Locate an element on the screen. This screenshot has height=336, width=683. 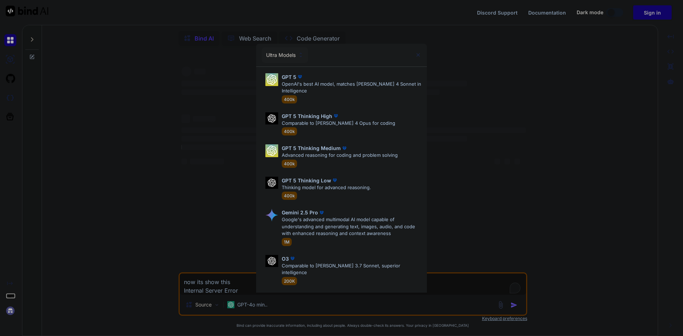
img: close is located at coordinates (418, 55).